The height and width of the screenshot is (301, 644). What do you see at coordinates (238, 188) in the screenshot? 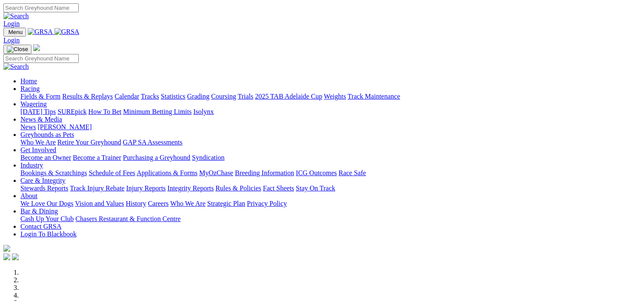
I see `a: Rules & Policies` at bounding box center [238, 188].